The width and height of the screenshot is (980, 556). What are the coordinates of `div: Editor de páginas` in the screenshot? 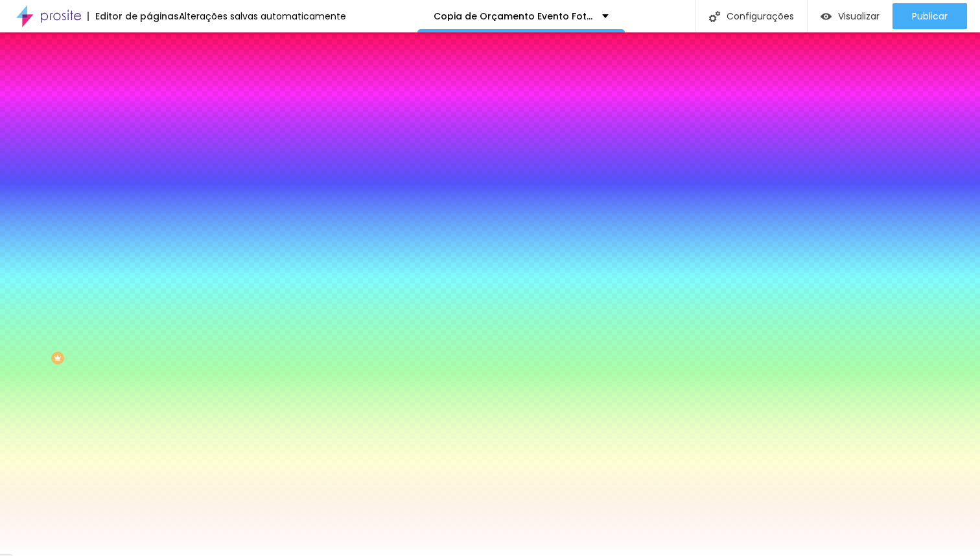 It's located at (133, 16).